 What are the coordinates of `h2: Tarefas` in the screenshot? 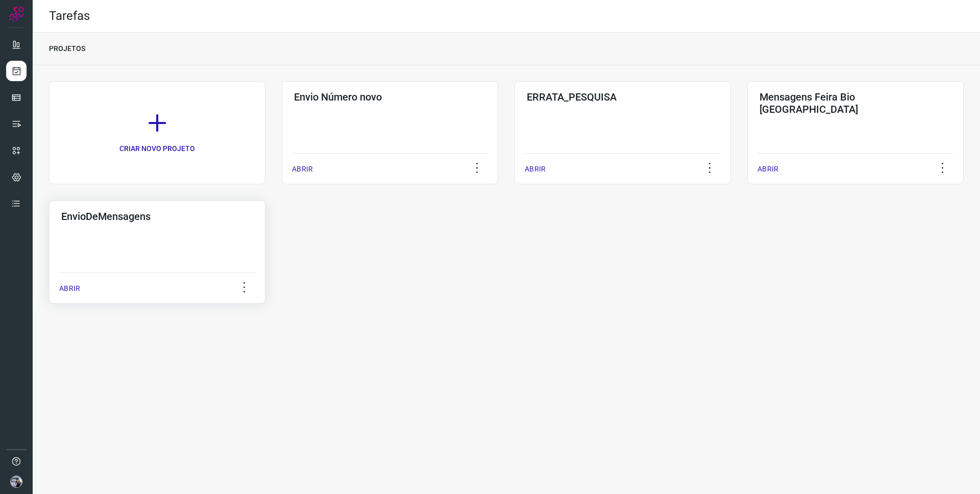 It's located at (69, 16).